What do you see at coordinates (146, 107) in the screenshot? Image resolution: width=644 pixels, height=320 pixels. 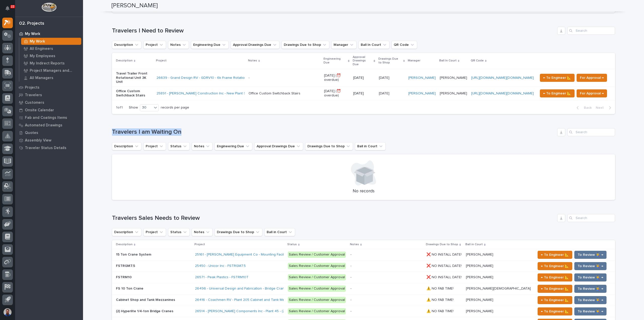 I see `div: 30` at bounding box center [146, 107].